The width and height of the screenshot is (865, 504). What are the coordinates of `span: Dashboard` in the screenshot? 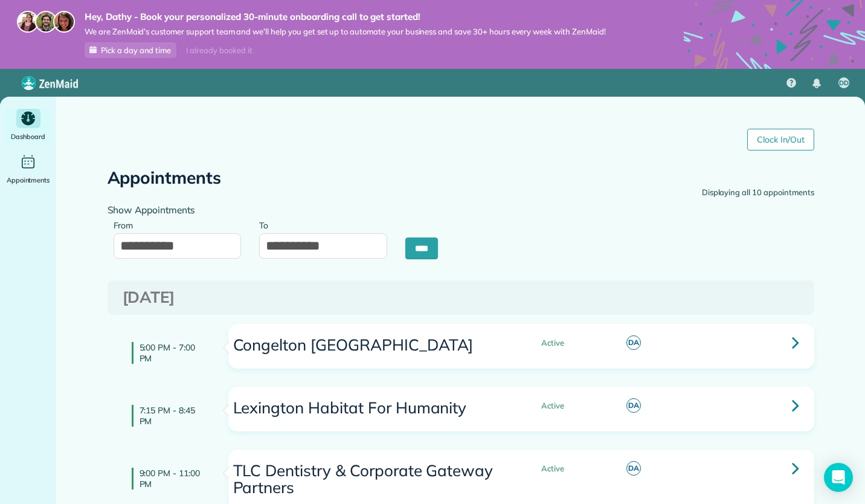 It's located at (28, 136).